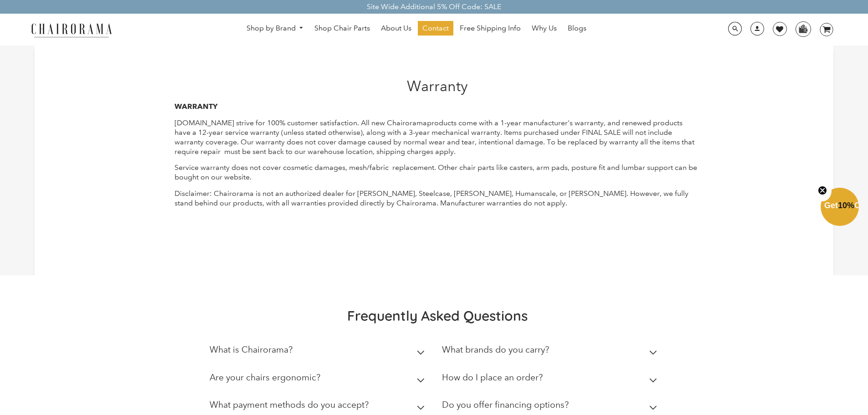 Image resolution: width=868 pixels, height=415 pixels. Describe the element at coordinates (544, 28) in the screenshot. I see `span: Why Us` at that location.